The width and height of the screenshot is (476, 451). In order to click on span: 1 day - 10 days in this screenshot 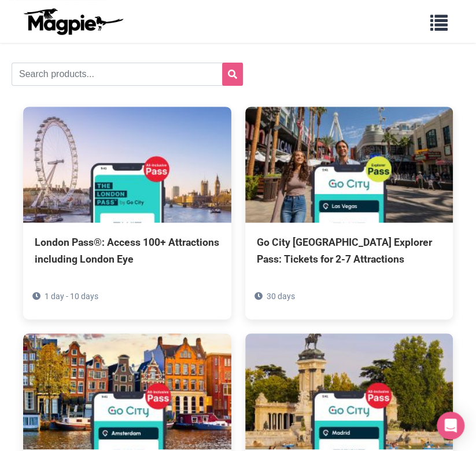, I will do `click(71, 296)`.